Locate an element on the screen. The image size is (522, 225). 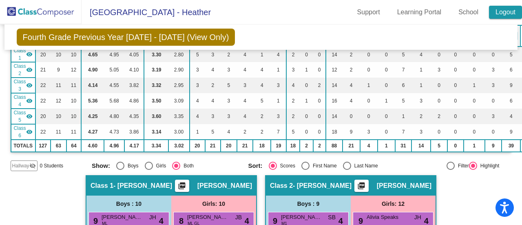
div: Boys is located at coordinates (131, 165).